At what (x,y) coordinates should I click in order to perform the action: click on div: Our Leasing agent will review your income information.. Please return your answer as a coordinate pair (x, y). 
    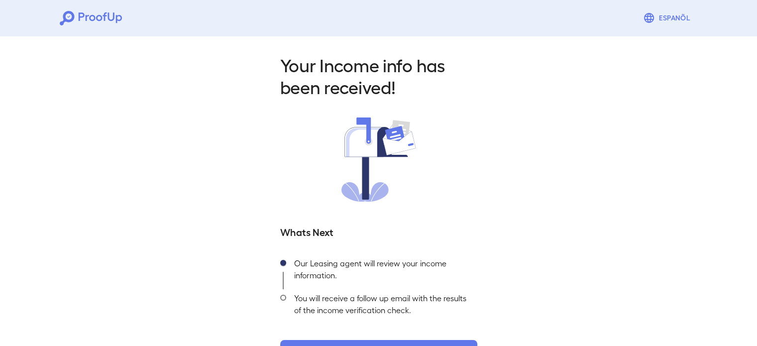
    Looking at the image, I should click on (382, 272).